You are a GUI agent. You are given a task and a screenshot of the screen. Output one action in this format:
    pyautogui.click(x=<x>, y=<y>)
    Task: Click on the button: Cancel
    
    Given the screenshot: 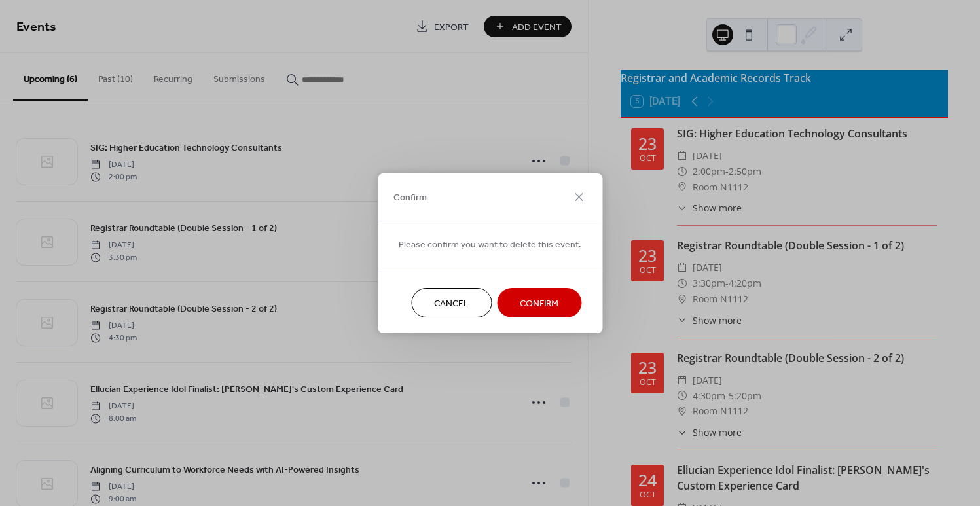 What is the action you would take?
    pyautogui.click(x=451, y=303)
    